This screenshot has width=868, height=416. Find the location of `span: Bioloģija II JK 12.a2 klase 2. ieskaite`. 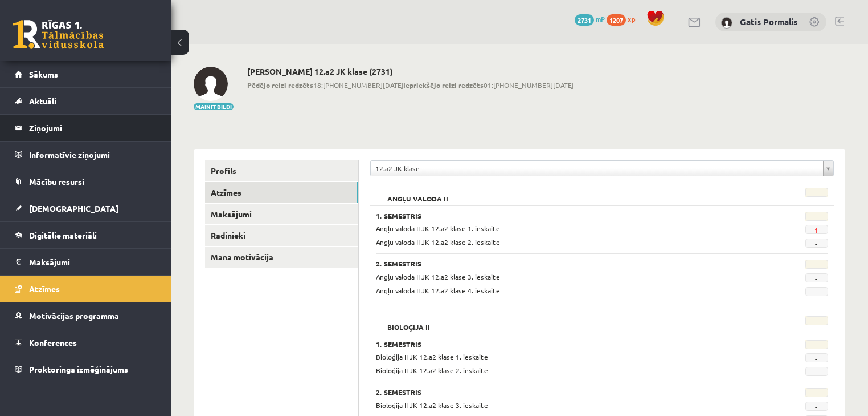

span: Bioloģija II JK 12.a2 klase 2. ieskaite is located at coordinates (432, 370).